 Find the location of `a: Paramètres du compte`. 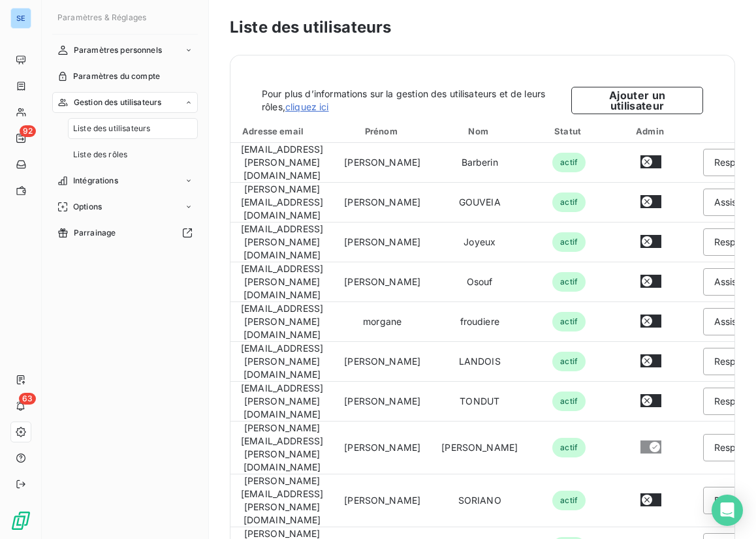

a: Paramètres du compte is located at coordinates (124, 76).